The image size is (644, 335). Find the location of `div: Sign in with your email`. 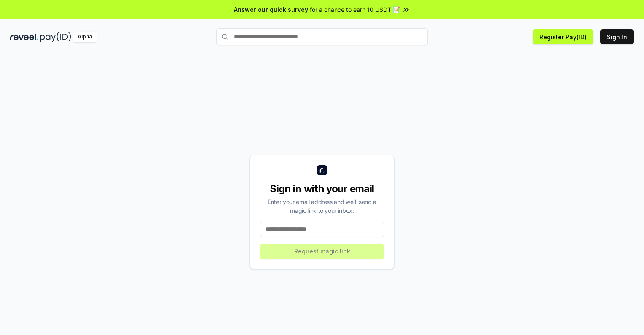

div: Sign in with your email is located at coordinates (322, 189).